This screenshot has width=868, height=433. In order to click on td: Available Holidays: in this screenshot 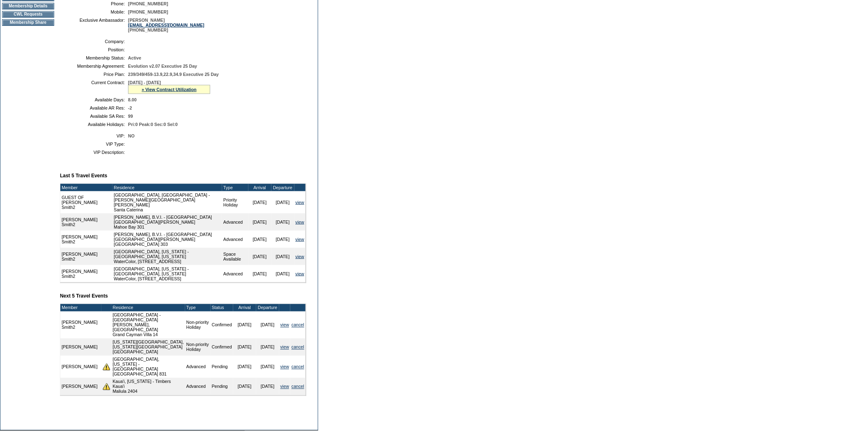, I will do `click(94, 124)`.